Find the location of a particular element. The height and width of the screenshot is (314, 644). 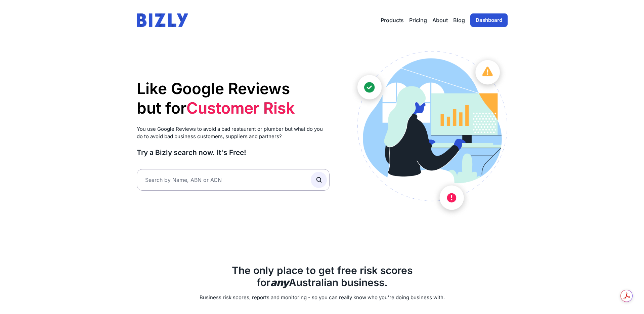

h2: The only place to get free risk scores for Australian business. is located at coordinates (322, 277).